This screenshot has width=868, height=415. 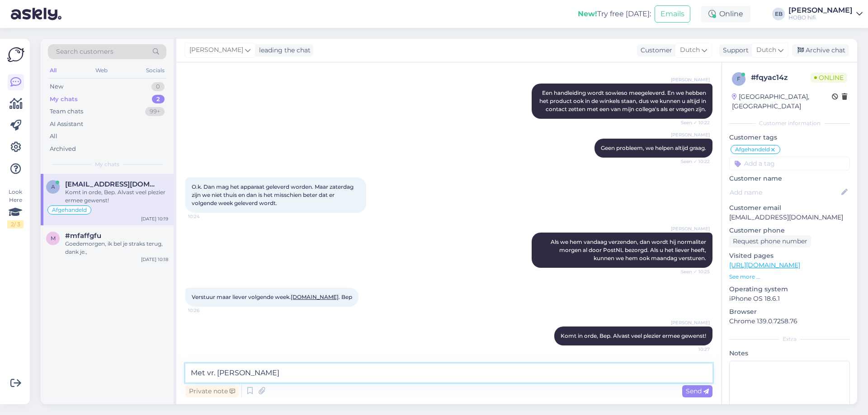 I want to click on div: Support, so click(x=734, y=50).